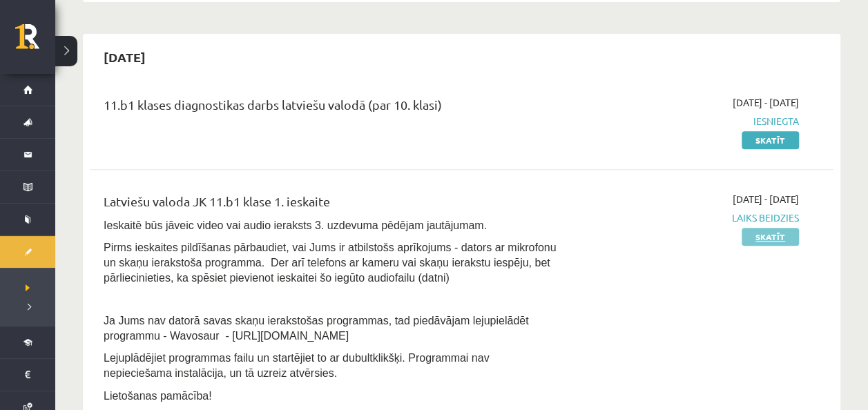 The image size is (868, 410). What do you see at coordinates (330, 262) in the screenshot?
I see `span: Pirms ieskaites pildīšanas pārbaudiet, vai Jums ir atbilstošs aprīkojums - dators ar mikrofonu un...` at bounding box center [330, 262].